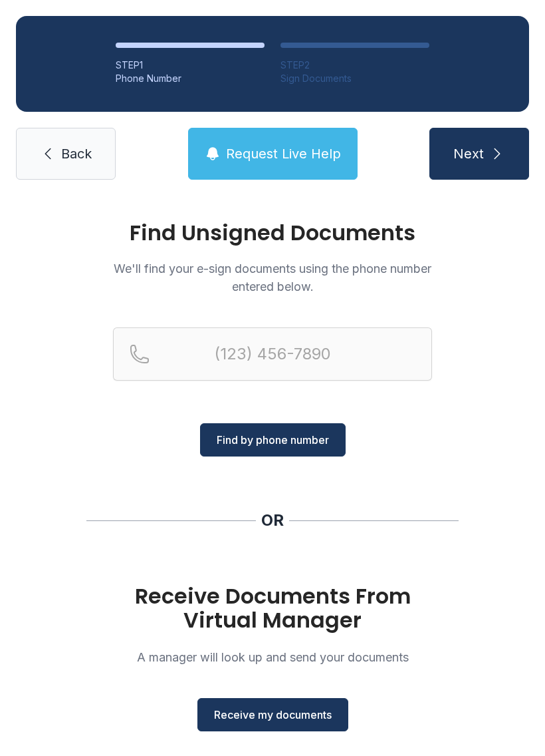 The width and height of the screenshot is (545, 756). What do you see at coordinates (273, 657) in the screenshot?
I see `p: A manager will look up and send your documents` at bounding box center [273, 657].